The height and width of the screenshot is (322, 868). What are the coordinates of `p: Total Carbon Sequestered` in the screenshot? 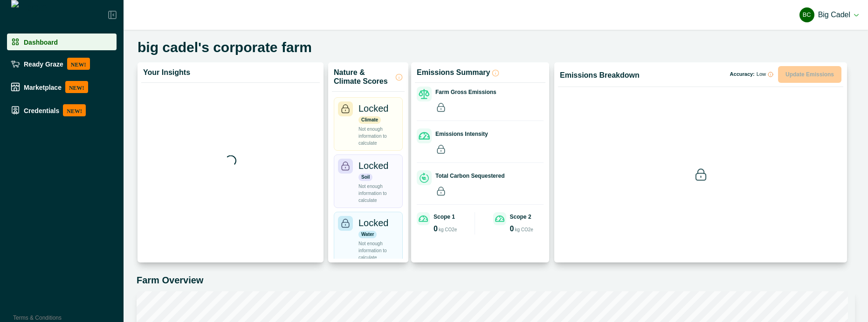 It's located at (470, 176).